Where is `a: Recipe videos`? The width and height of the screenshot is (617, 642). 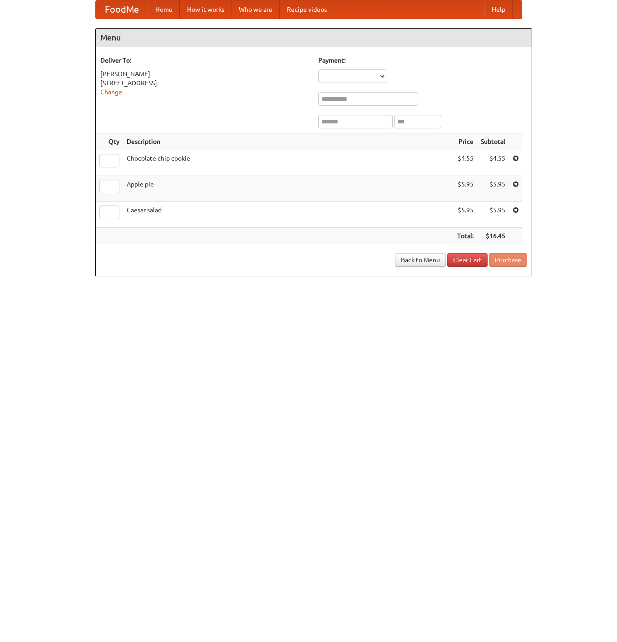
a: Recipe videos is located at coordinates (307, 10).